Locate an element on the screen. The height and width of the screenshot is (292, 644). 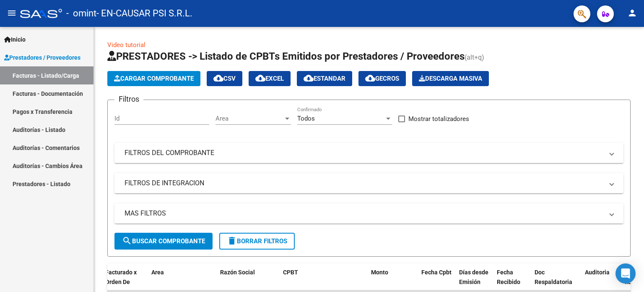
span: Auditoria is located at coordinates (597, 272).